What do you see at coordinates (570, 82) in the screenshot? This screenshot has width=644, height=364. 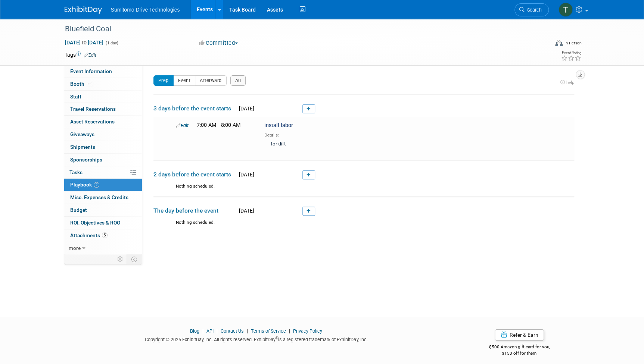 I see `span: help` at bounding box center [570, 82].